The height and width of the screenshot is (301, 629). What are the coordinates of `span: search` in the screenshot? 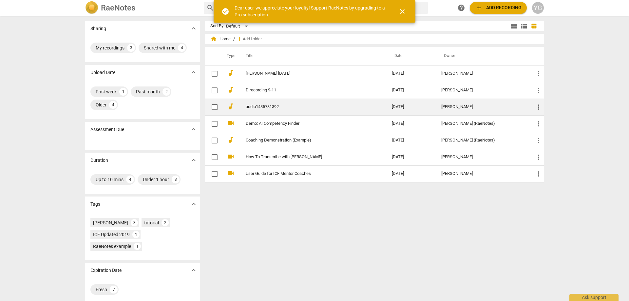 It's located at (210, 8).